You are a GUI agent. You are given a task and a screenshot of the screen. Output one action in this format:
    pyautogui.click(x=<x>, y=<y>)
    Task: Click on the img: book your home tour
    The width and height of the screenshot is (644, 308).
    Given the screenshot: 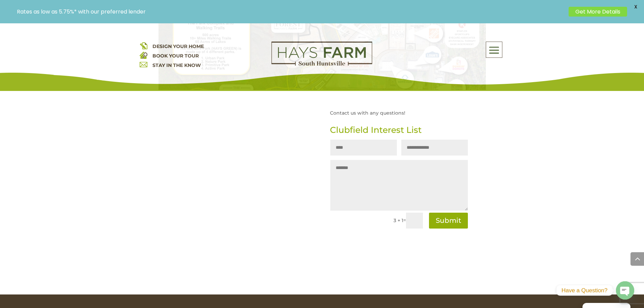 What is the action you would take?
    pyautogui.click(x=143, y=55)
    